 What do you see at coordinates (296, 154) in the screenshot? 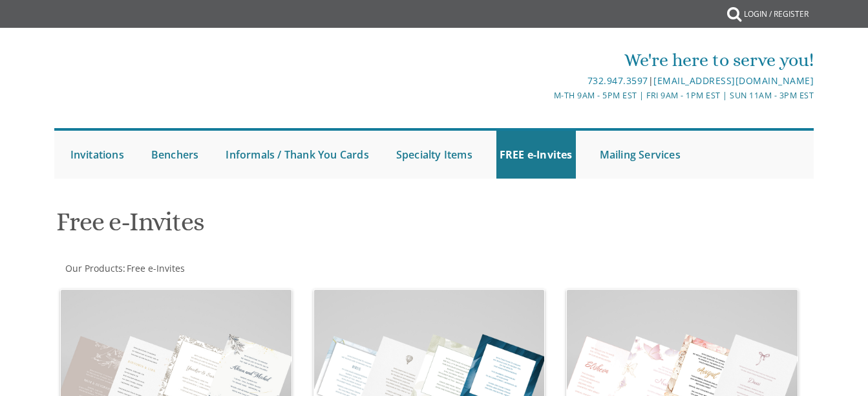
I see `a: Informals / Thank You Cards` at bounding box center [296, 154].